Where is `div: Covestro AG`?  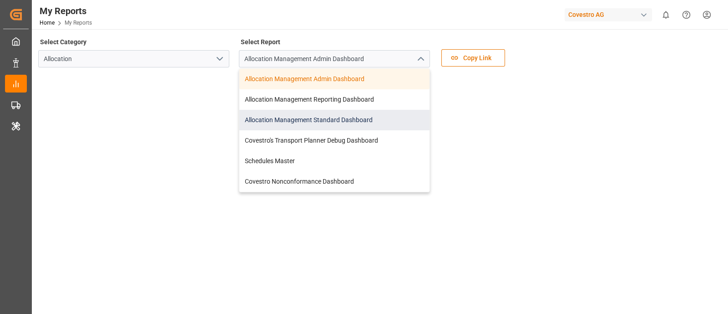
div: Covestro AG is located at coordinates (609, 15).